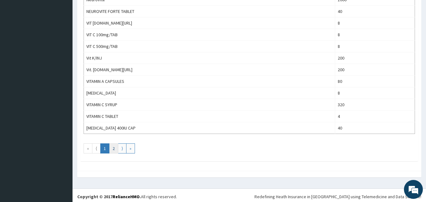 The image size is (426, 202). I want to click on td: VITAMIN C TABLET, so click(209, 116).